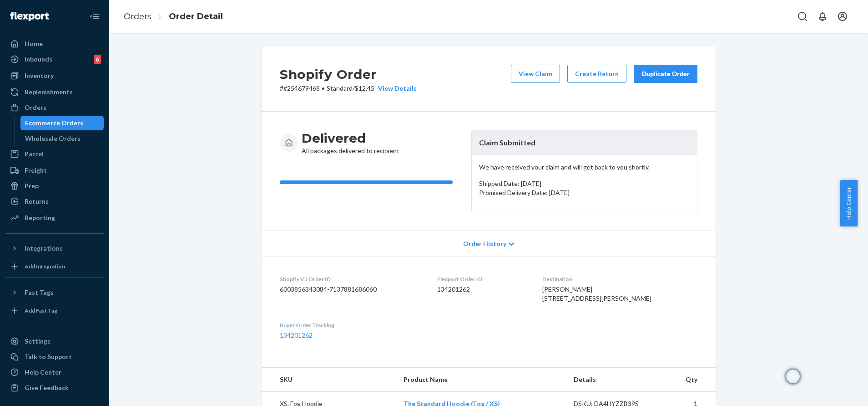  I want to click on a: Home, so click(54, 44).